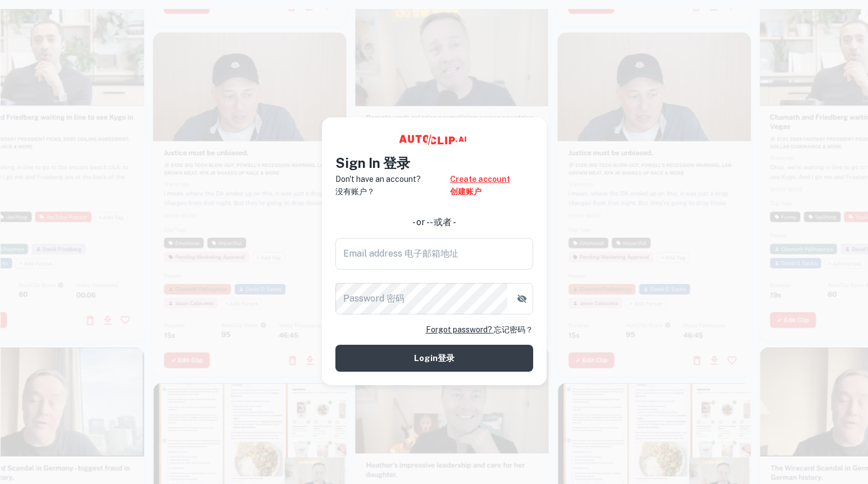 The image size is (868, 484). What do you see at coordinates (491, 186) in the screenshot?
I see `a: Create account 创建账户` at bounding box center [491, 186].